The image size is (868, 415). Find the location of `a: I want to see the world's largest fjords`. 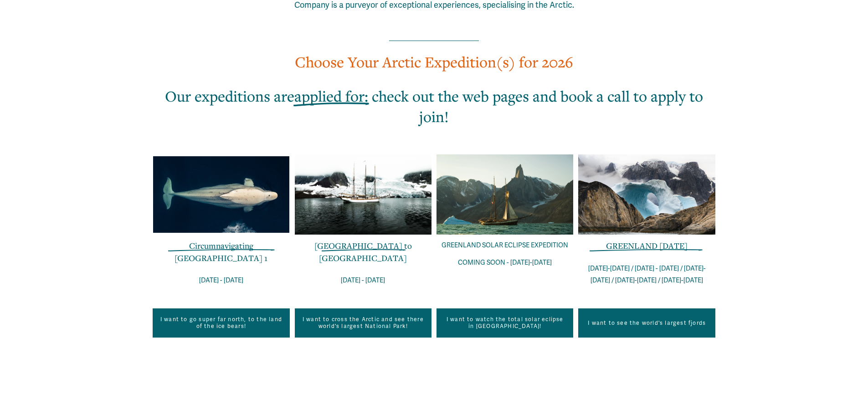

a: I want to see the world's largest fjords is located at coordinates (647, 323).